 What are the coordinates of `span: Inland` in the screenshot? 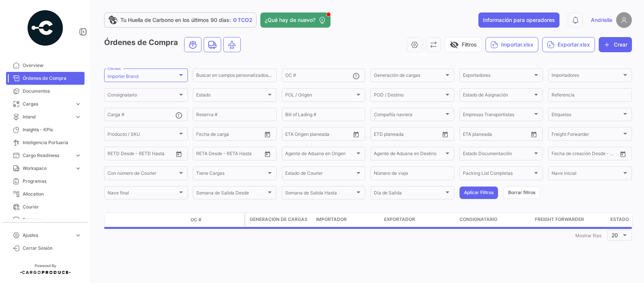 It's located at (47, 117).